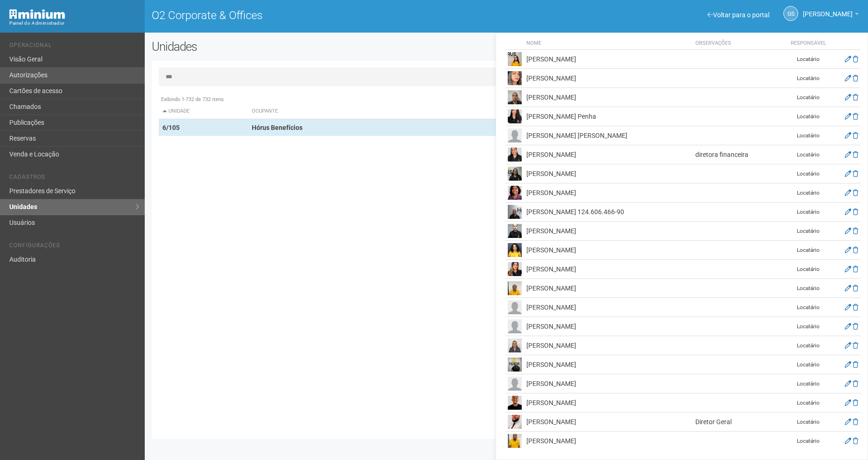  What do you see at coordinates (37, 14) in the screenshot?
I see `img: Minium` at bounding box center [37, 14].